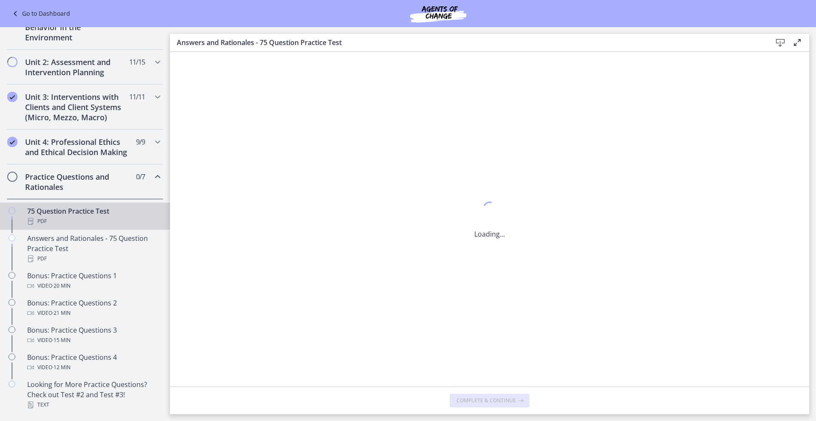 This screenshot has width=816, height=421. Describe the element at coordinates (490, 209) in the screenshot. I see `div: 1` at that location.